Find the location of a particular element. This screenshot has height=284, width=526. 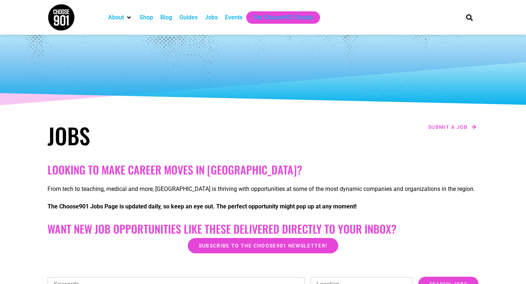

a: Jobs is located at coordinates (211, 18).